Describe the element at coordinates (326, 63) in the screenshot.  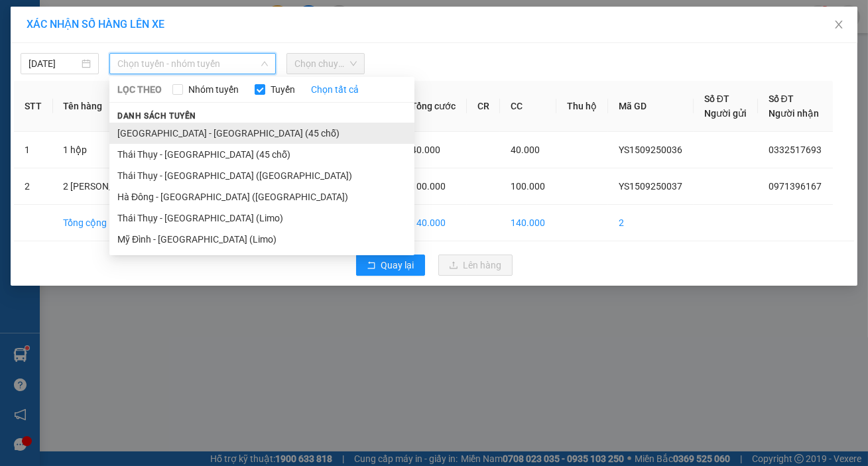
I see `span: Chọn chuyến` at that location.